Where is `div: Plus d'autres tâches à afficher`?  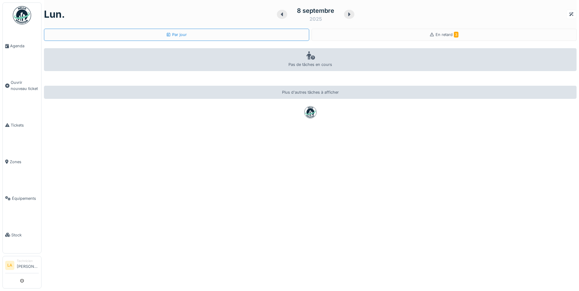 div: Plus d'autres tâches à afficher is located at coordinates (310, 92).